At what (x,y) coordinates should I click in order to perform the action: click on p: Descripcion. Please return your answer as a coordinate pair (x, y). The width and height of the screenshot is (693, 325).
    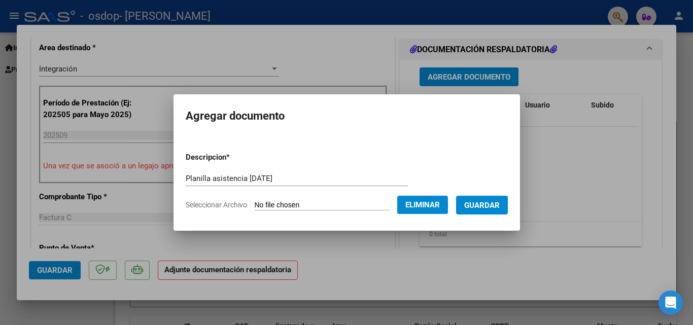
    Looking at the image, I should click on (234, 157).